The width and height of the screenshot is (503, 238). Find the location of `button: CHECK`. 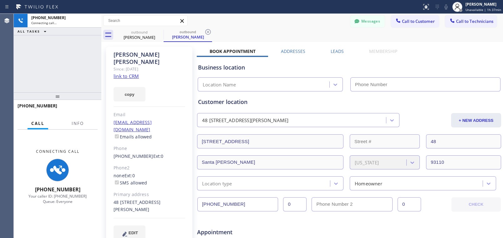

button: CHECK is located at coordinates (477, 204).